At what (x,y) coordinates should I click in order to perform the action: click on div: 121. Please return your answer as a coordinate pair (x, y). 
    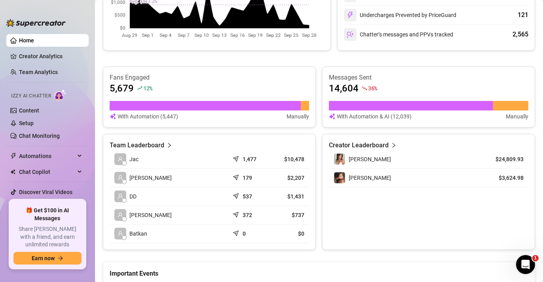
    Looking at the image, I should click on (523, 15).